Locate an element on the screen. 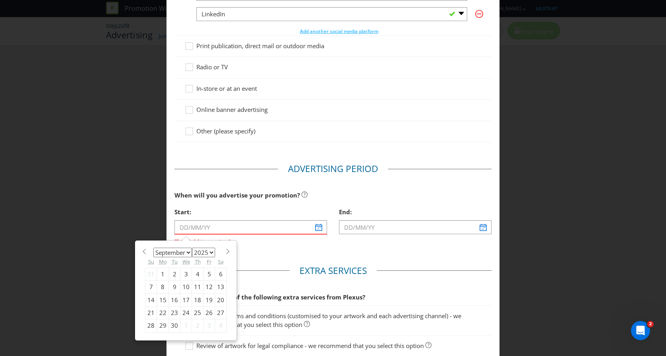 The width and height of the screenshot is (666, 356). legend: Advertising Period is located at coordinates (333, 169).